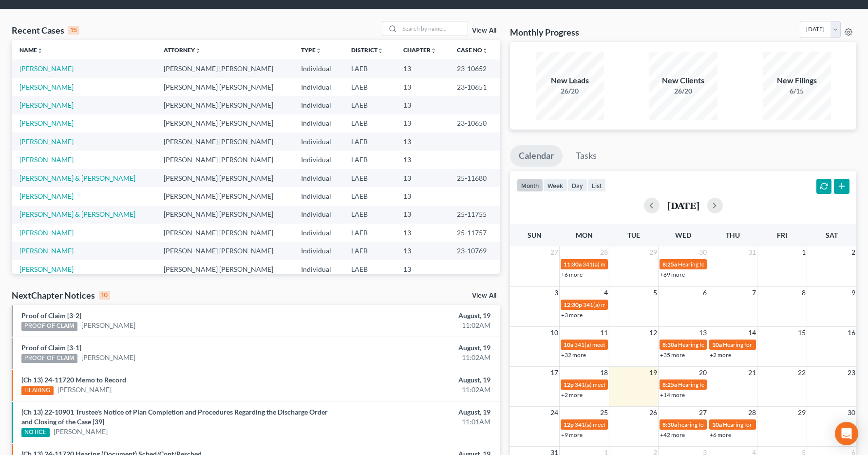  Describe the element at coordinates (606, 293) in the screenshot. I see `span: 4` at that location.